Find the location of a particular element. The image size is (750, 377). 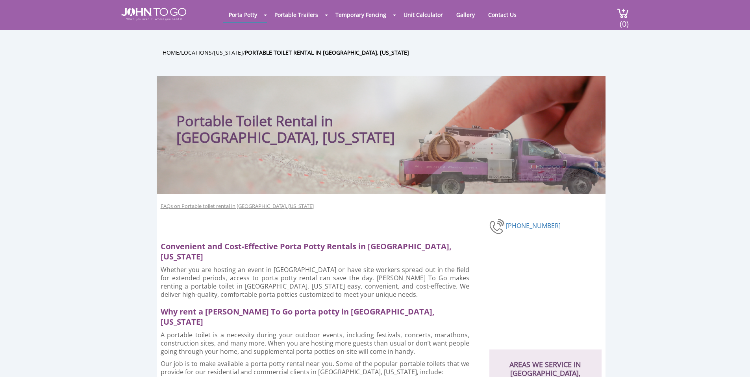

a: Portable Trailers is located at coordinates (296, 15).